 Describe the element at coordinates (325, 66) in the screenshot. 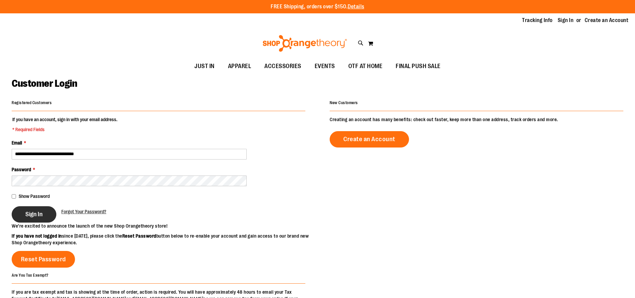

I see `span: EVENTS` at that location.